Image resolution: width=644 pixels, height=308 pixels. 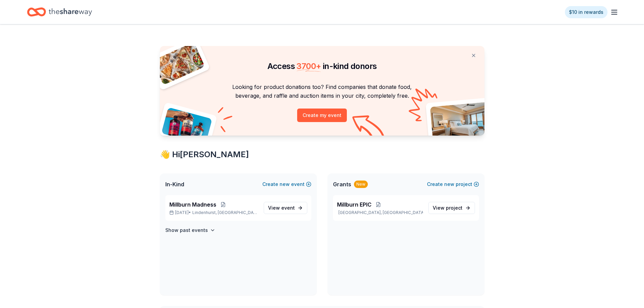 What do you see at coordinates (178, 64) in the screenshot?
I see `img: Pizza` at bounding box center [178, 64].